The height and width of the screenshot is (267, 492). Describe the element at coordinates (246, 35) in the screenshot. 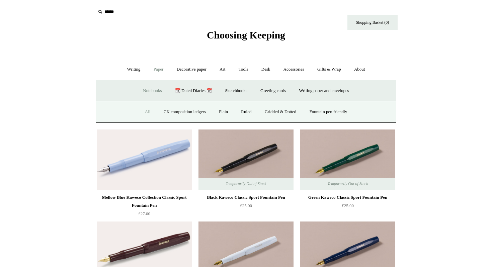

I see `span: Choosing Keeping` at that location.